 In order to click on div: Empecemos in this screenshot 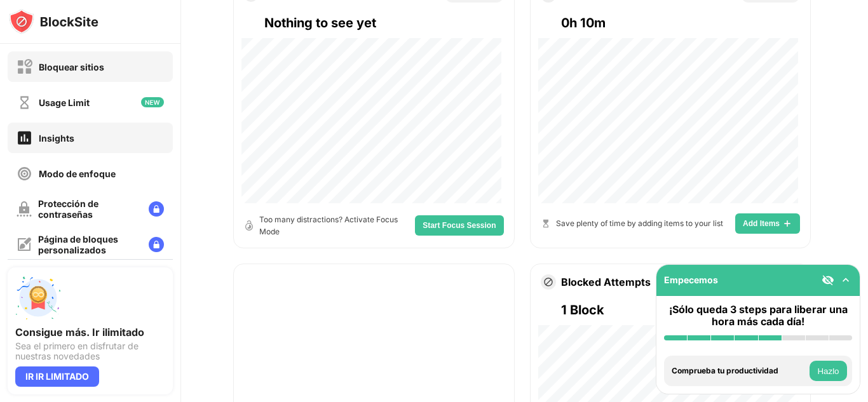, I will do `click(691, 280)`.